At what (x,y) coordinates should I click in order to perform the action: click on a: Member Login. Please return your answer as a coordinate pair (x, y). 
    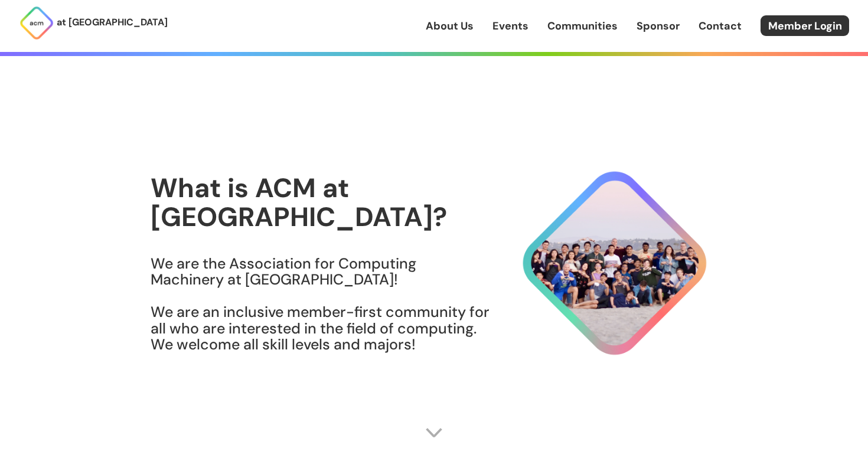
    Looking at the image, I should click on (805, 26).